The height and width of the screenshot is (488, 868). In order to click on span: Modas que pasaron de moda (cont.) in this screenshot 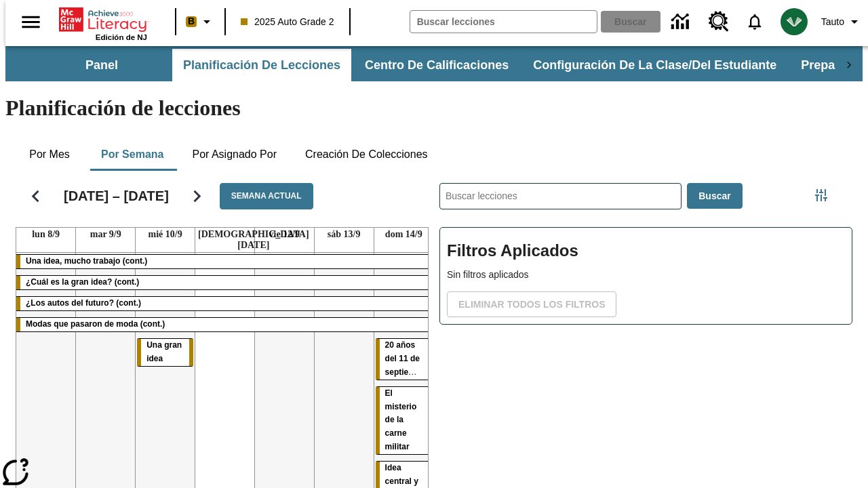, I will do `click(95, 324)`.